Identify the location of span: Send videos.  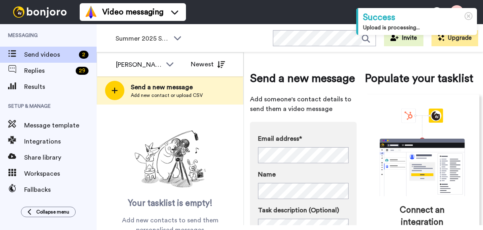
(50, 55).